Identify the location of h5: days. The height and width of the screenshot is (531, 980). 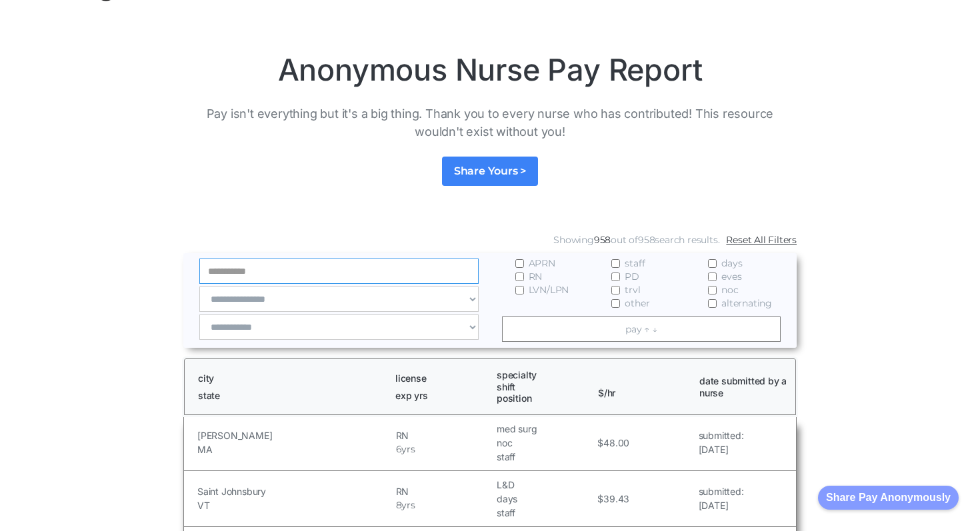
(545, 498).